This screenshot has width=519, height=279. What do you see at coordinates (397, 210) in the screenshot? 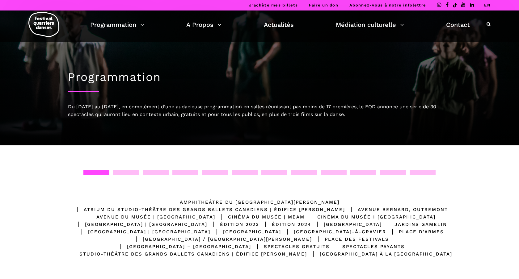
I see `div: Avenue Bernard, Outremont` at bounding box center [397, 210].